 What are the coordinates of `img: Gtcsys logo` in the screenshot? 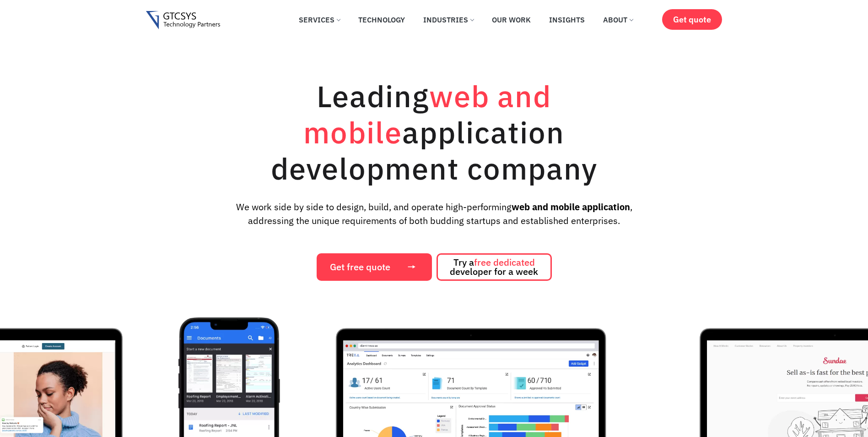 It's located at (183, 20).